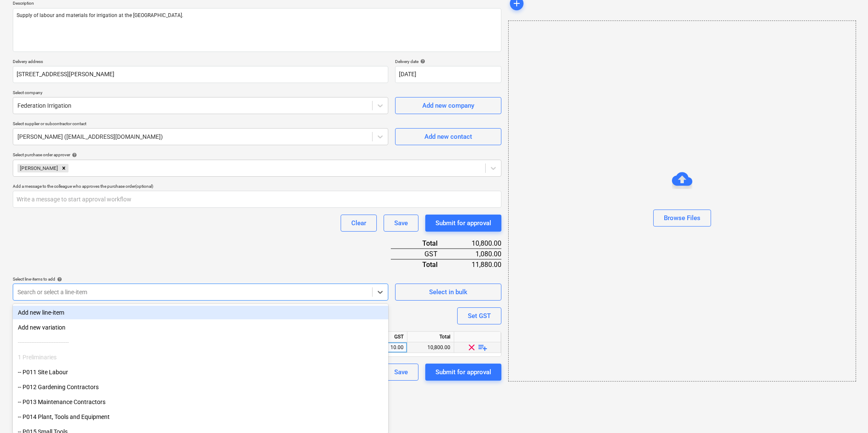 The width and height of the screenshot is (868, 433). What do you see at coordinates (847, 412) in the screenshot?
I see `div: Chat Widget` at bounding box center [847, 412].